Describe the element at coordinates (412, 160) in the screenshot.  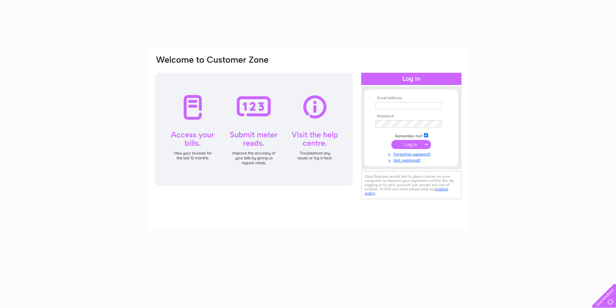
I see `a: Not registered?` at that location.